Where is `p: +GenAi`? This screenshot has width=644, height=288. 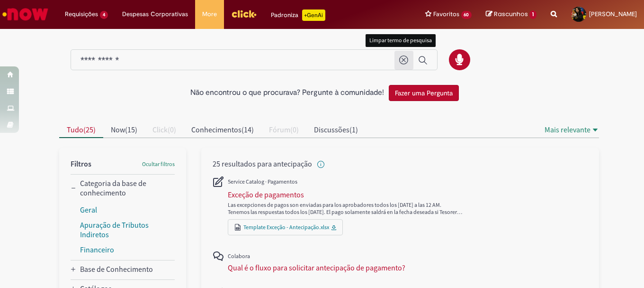
p: +GenAi is located at coordinates (314, 15).